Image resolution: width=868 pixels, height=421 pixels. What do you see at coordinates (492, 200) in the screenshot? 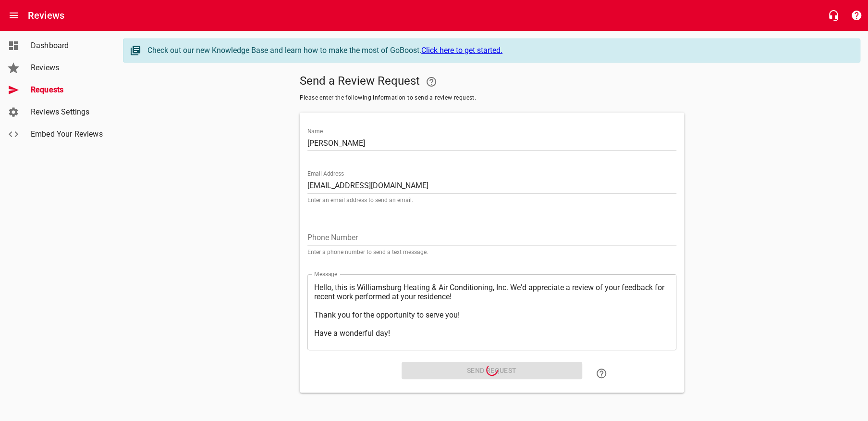
I see `p: Enter an email address to send an email.` at bounding box center [492, 200].